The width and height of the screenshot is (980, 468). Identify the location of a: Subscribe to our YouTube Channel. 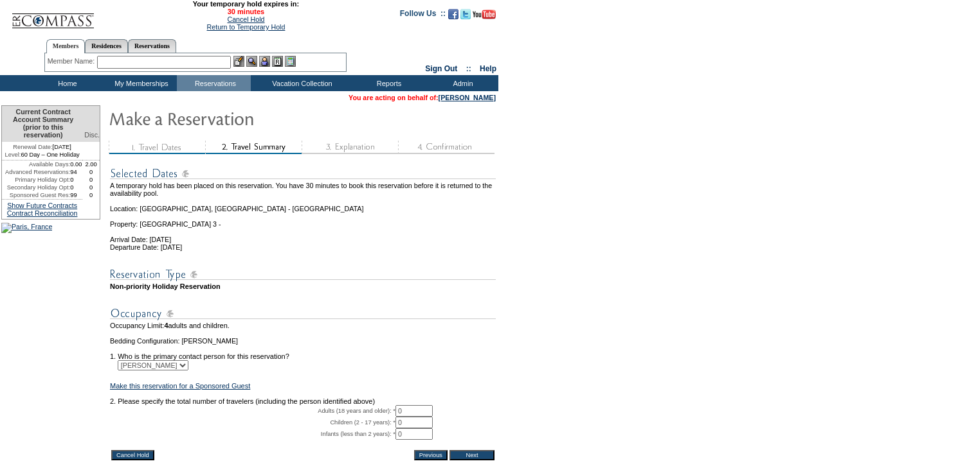
(484, 17).